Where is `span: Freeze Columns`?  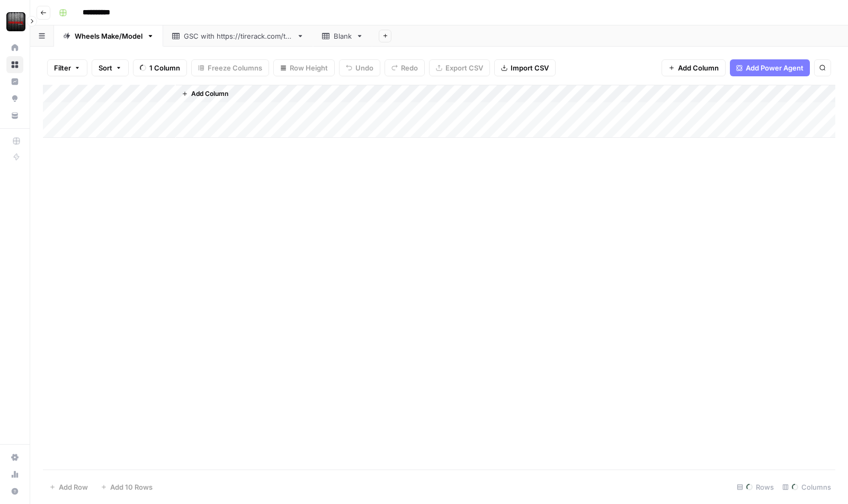 span: Freeze Columns is located at coordinates (234, 68).